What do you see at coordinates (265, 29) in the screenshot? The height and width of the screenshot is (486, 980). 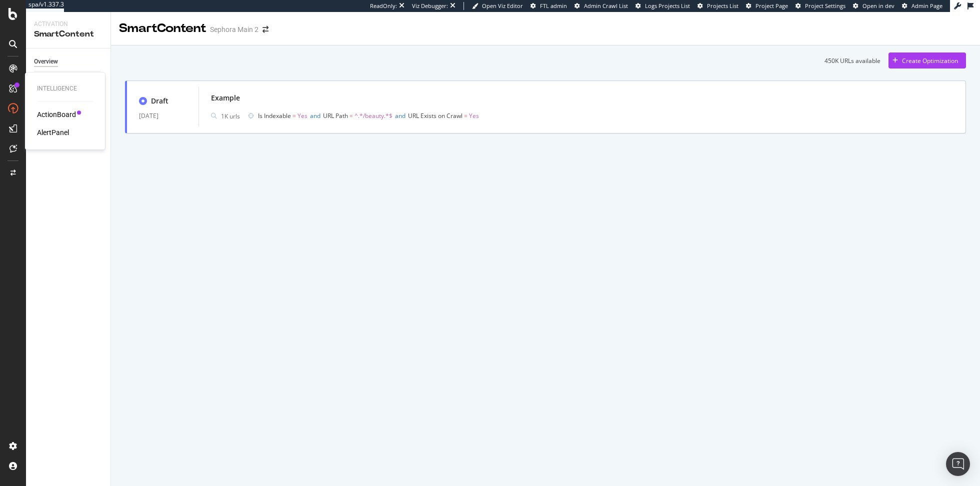 I see `div: arrow-right-arrow-left` at bounding box center [265, 29].